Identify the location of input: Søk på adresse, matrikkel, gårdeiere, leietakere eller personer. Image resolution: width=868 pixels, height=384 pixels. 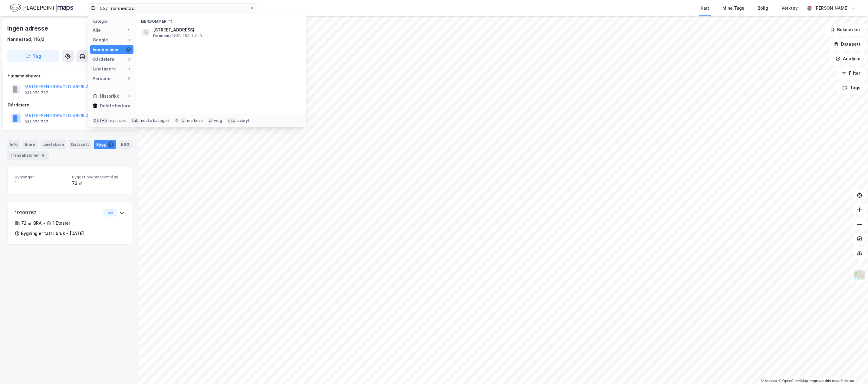
(173, 8).